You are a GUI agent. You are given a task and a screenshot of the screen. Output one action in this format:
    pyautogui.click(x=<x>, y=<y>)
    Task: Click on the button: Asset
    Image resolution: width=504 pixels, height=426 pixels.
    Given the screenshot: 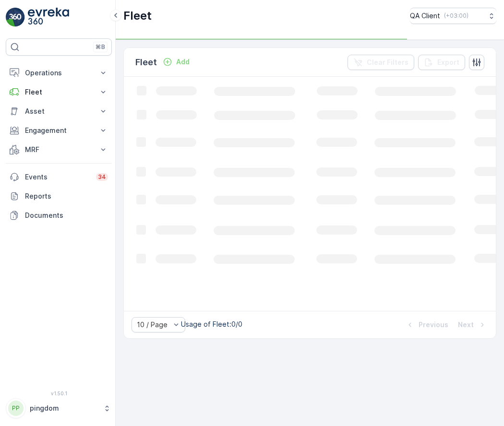 What is the action you would take?
    pyautogui.click(x=58, y=111)
    